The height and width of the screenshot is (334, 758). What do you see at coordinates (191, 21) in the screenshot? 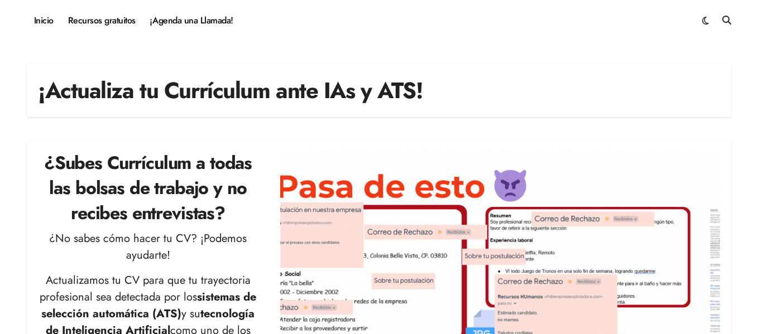
I see `a: ¡Agenda una Llamada!` at bounding box center [191, 21].